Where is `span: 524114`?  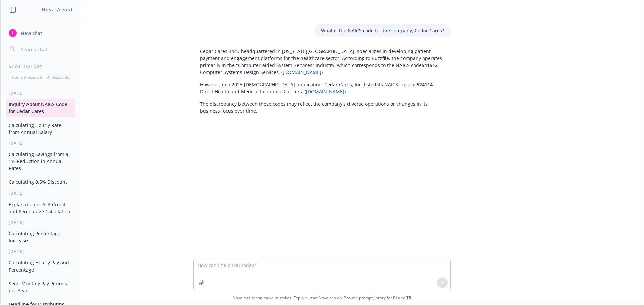
span: 524114 is located at coordinates (424, 85).